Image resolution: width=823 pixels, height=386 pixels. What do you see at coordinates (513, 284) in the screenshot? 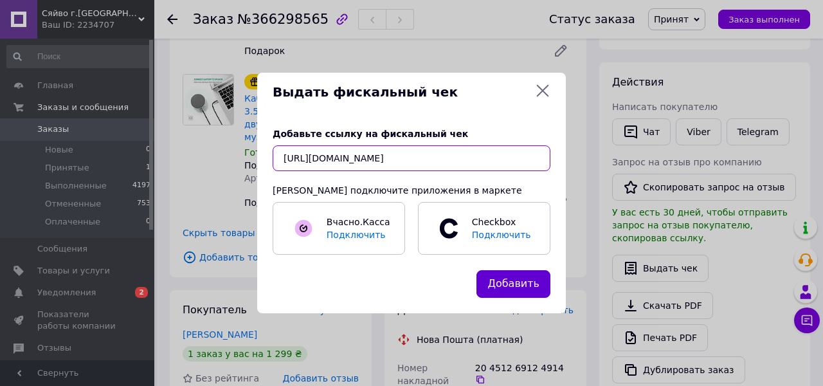
I see `button: Добавить` at bounding box center [513, 284].